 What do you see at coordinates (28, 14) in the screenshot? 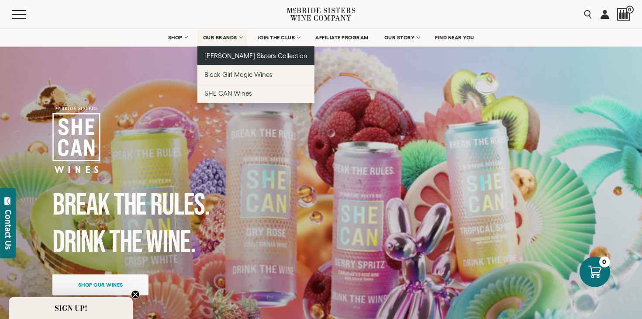
I see `button: Mobile Menu Trigger` at bounding box center [28, 14].